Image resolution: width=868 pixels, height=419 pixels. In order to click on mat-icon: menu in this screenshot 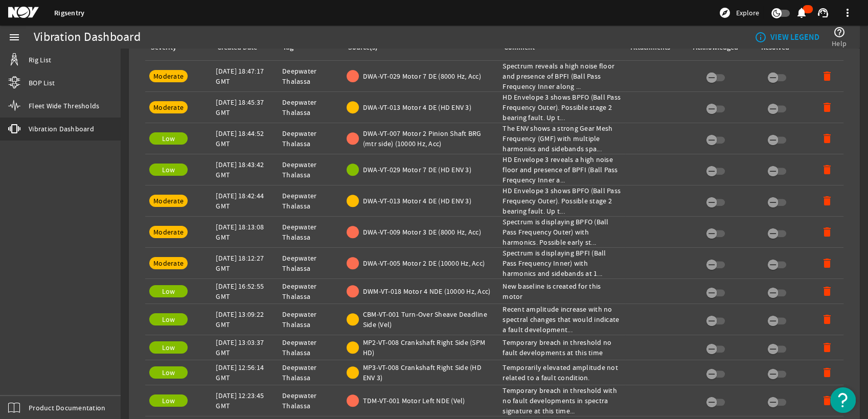, I will do `click(14, 37)`.